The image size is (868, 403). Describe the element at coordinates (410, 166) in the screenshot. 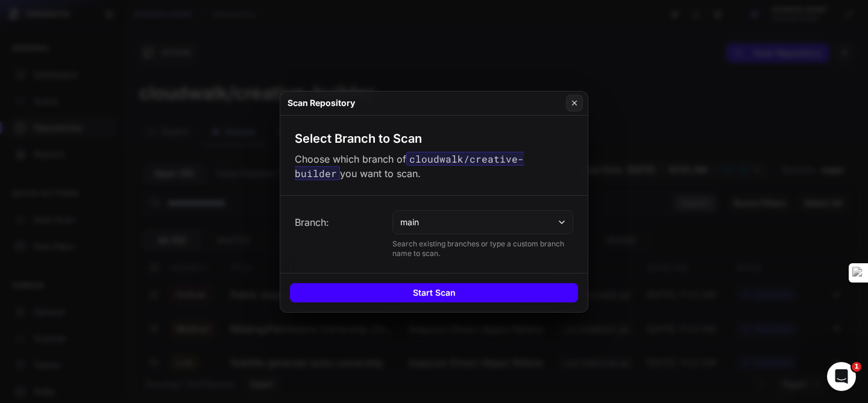

I see `code: cloudwalk/creative-builder` at that location.